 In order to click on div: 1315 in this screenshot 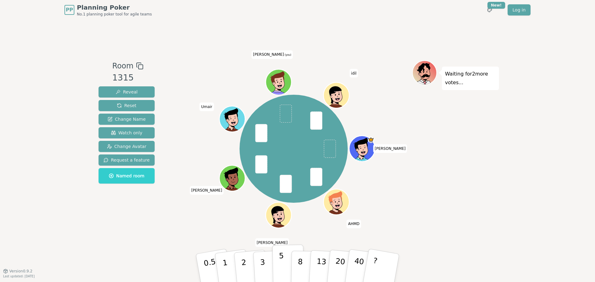, I will do `click(128, 78)`.